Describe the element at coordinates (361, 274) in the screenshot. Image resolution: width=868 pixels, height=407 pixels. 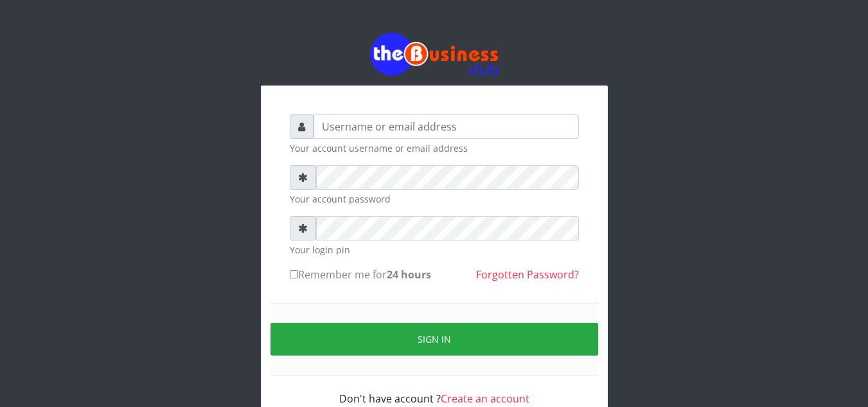
I see `label: Remember me for` at that location.